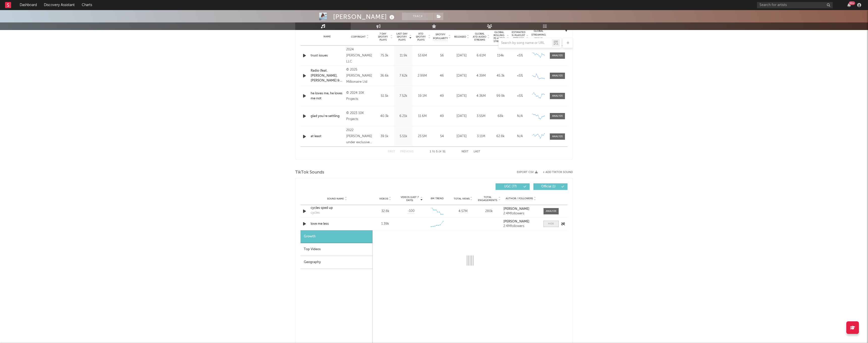 This screenshot has height=343, width=868. I want to click on div: 3.55M, so click(481, 116).